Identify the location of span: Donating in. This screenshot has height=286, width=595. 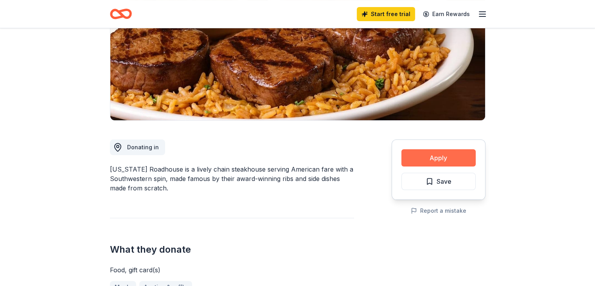
(143, 147).